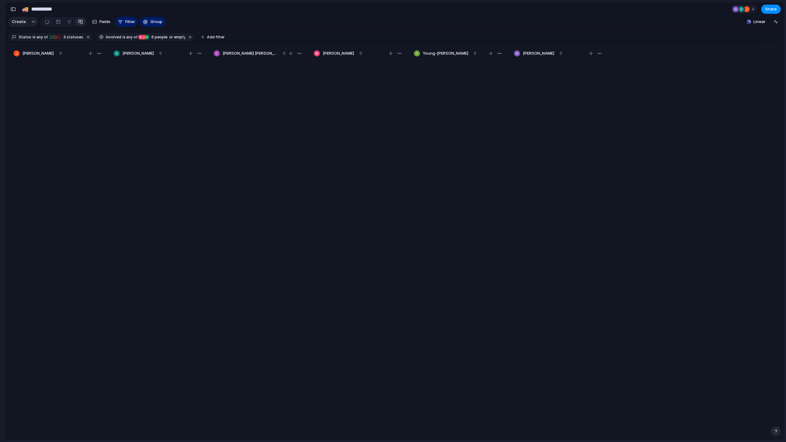 Image resolution: width=786 pixels, height=442 pixels. What do you see at coordinates (101, 22) in the screenshot?
I see `button: Fields` at bounding box center [101, 22].